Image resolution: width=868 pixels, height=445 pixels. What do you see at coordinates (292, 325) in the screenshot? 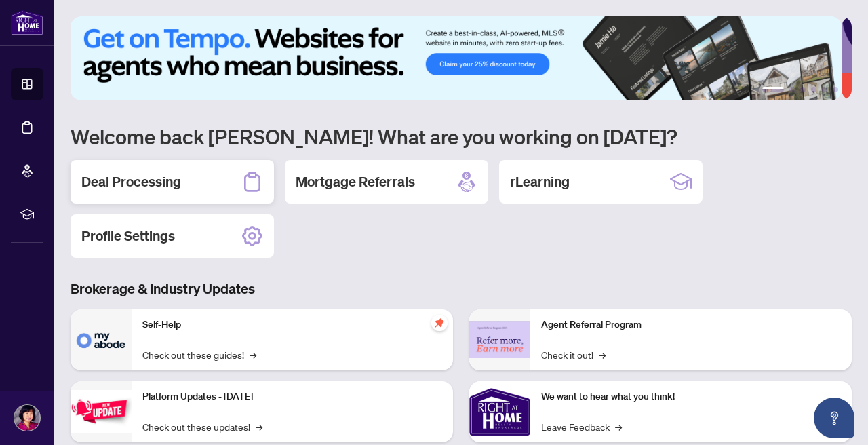
I see `p: Self-Help` at bounding box center [292, 325].